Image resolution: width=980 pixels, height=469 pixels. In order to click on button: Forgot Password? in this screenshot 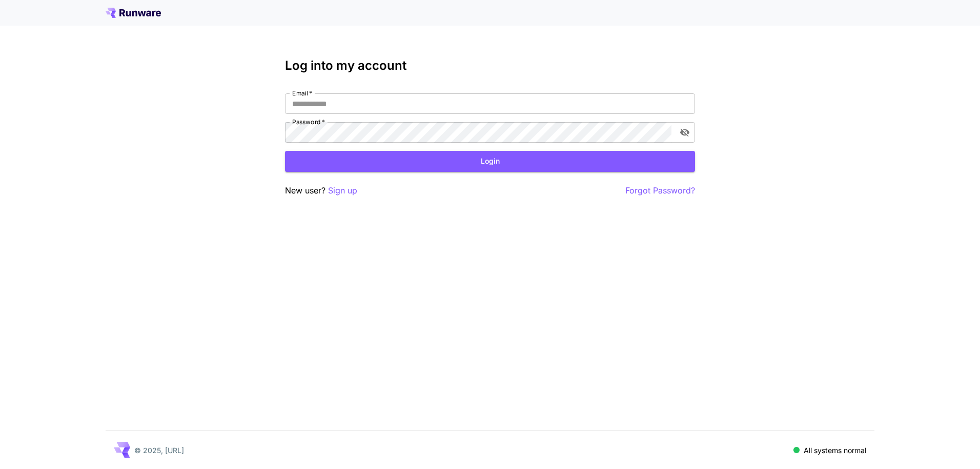, I will do `click(660, 190)`.